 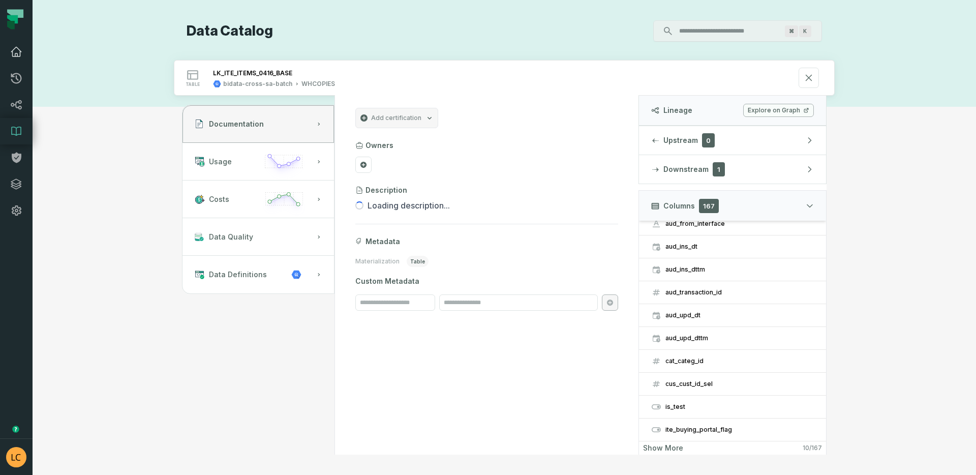 What do you see at coordinates (813, 448) in the screenshot?
I see `span: 10 / 167` at bounding box center [813, 448].